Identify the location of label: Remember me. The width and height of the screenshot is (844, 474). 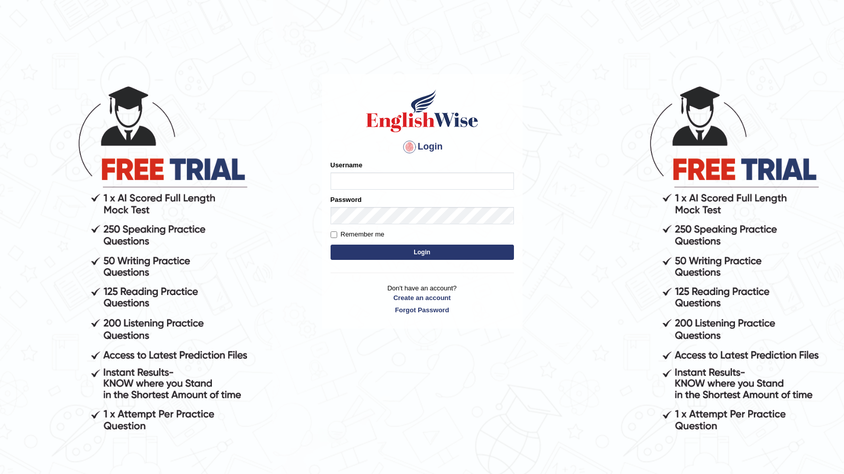
(357, 235).